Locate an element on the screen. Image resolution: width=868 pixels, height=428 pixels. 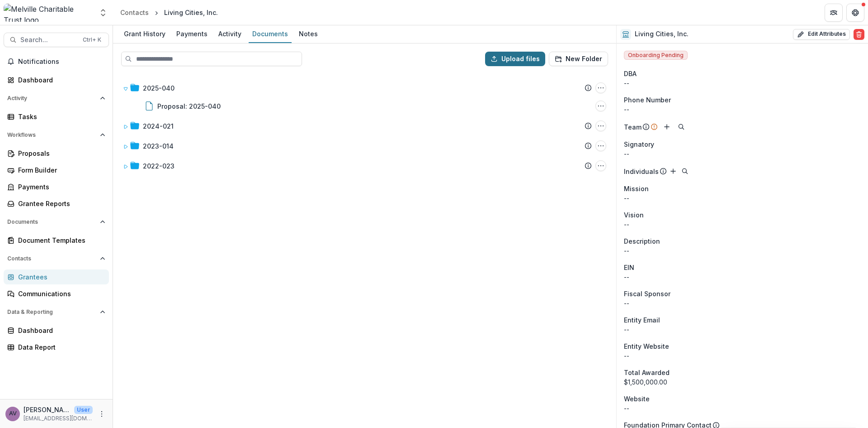
span: Contacts is located at coordinates (51, 258).